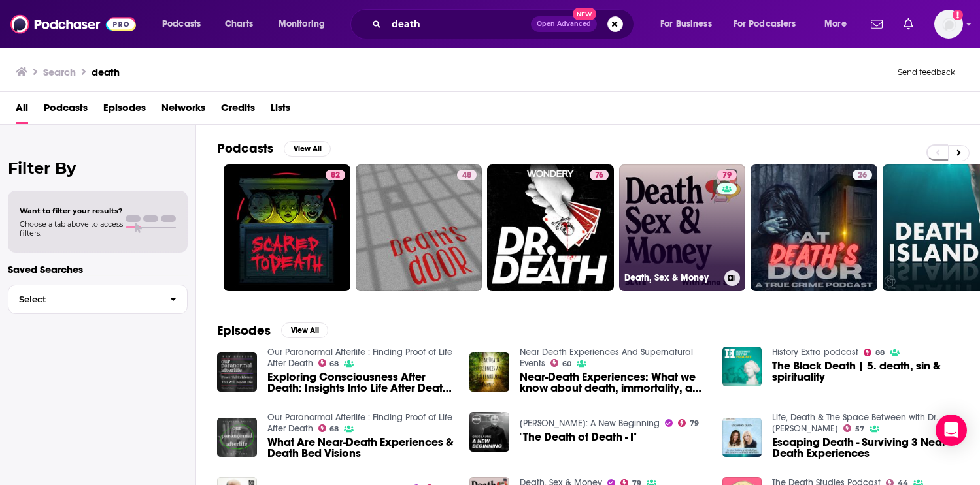 The height and width of the screenshot is (485, 980). Describe the element at coordinates (686, 24) in the screenshot. I see `span: For Business` at that location.